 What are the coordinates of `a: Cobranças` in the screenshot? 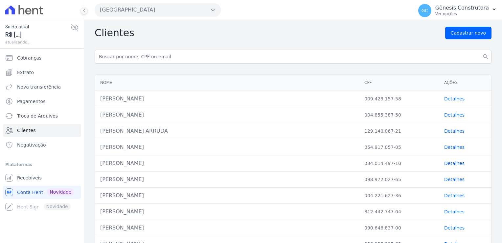 It's located at (42, 58).